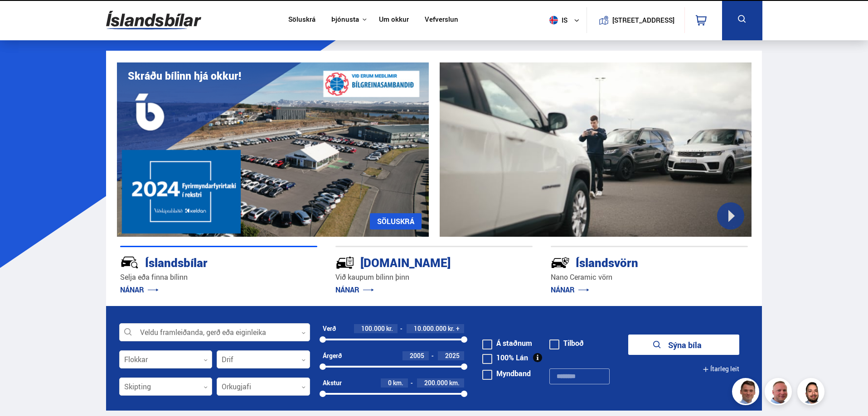 This screenshot has height=416, width=868. I want to click on span: 0, so click(389, 383).